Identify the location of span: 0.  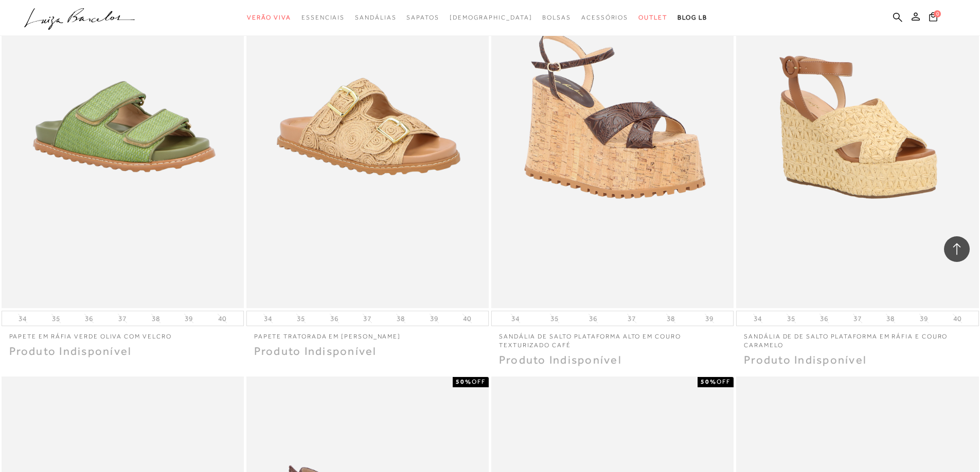
(937, 14).